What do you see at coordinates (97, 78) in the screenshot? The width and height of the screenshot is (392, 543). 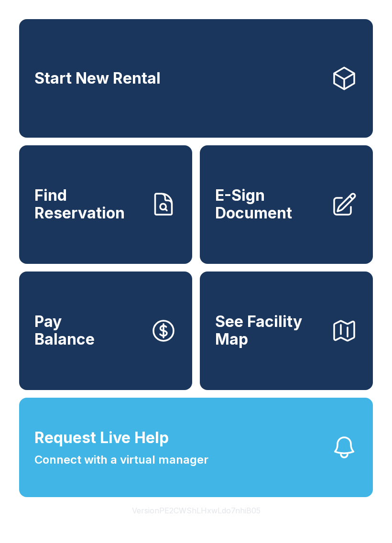 I see `span: Start New Rental` at bounding box center [97, 78].